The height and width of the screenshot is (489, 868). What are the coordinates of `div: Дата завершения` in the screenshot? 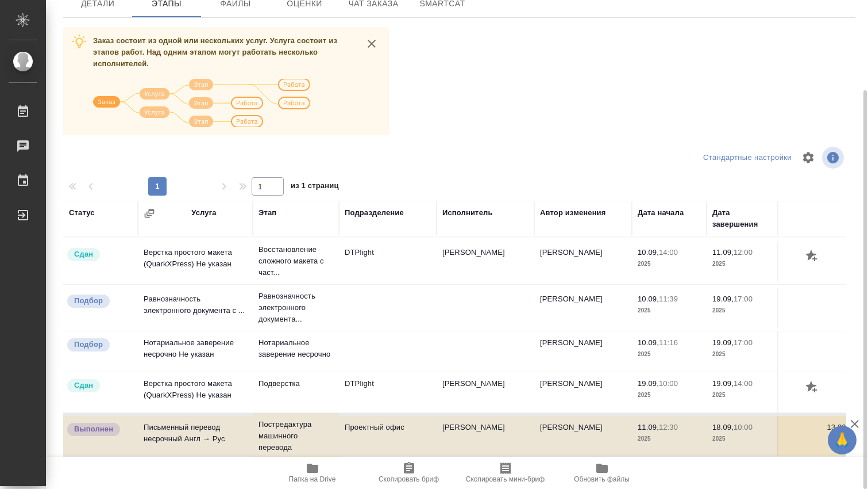 It's located at (744, 218).